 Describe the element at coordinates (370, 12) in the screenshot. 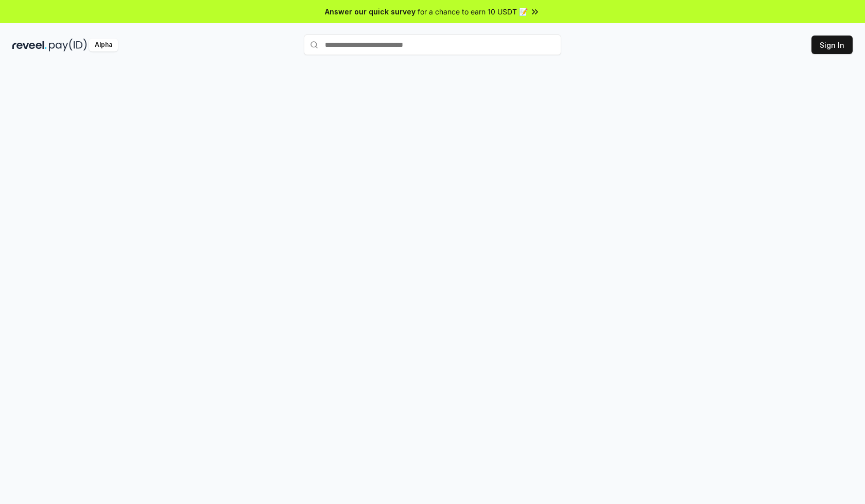

I see `span: Answer our quick survey` at that location.